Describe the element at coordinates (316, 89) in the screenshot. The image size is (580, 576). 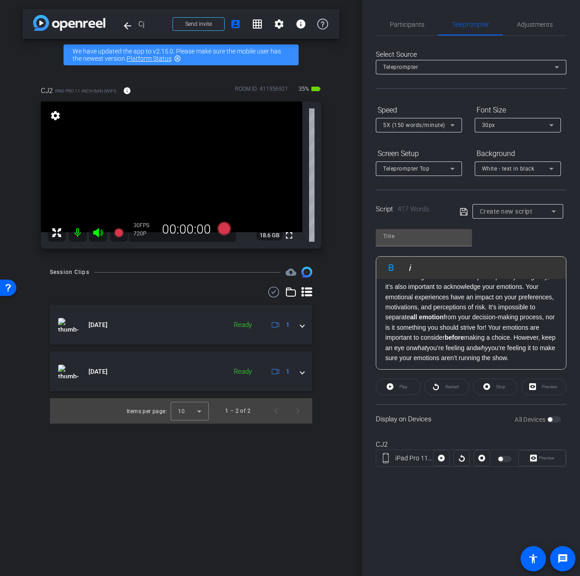
I see `mat-icon: battery_std` at that location.